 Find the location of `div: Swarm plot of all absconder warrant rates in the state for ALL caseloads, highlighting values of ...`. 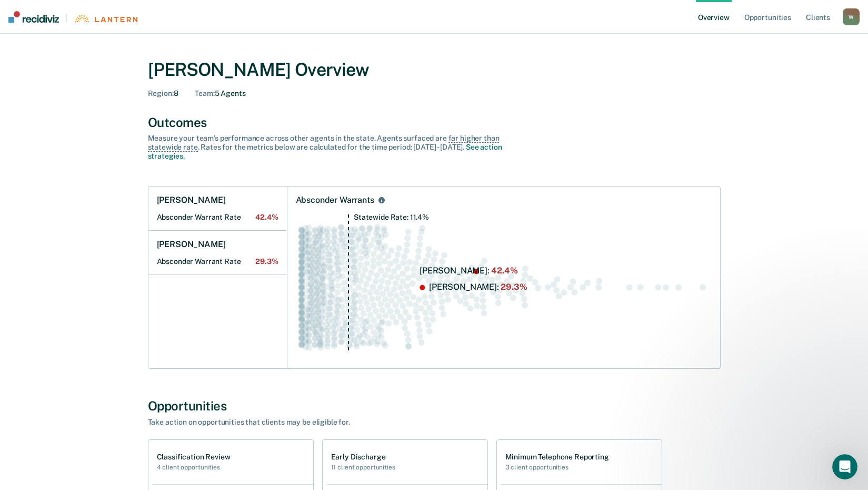

div: Swarm plot of all absconder warrant rates in the state for ALL caseloads, highlighting values of ... is located at coordinates (504, 286).